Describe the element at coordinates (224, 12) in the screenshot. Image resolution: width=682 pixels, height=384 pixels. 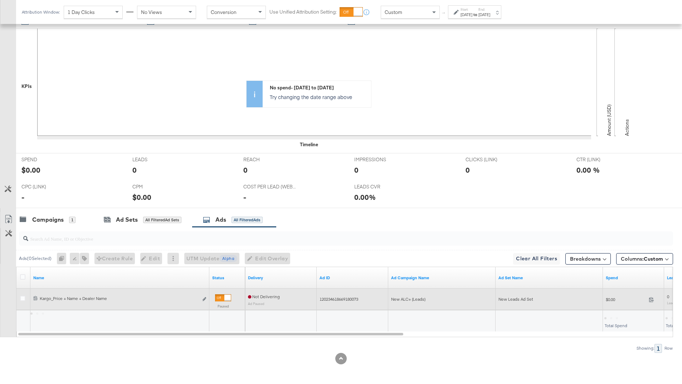
I see `span: Conversion` at that location.